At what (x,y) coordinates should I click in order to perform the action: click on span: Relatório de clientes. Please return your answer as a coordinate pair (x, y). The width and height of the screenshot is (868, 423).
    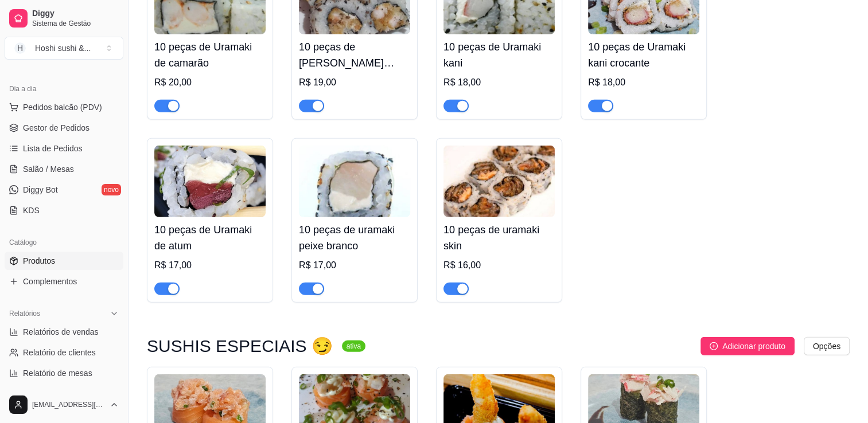
    Looking at the image, I should click on (59, 353).